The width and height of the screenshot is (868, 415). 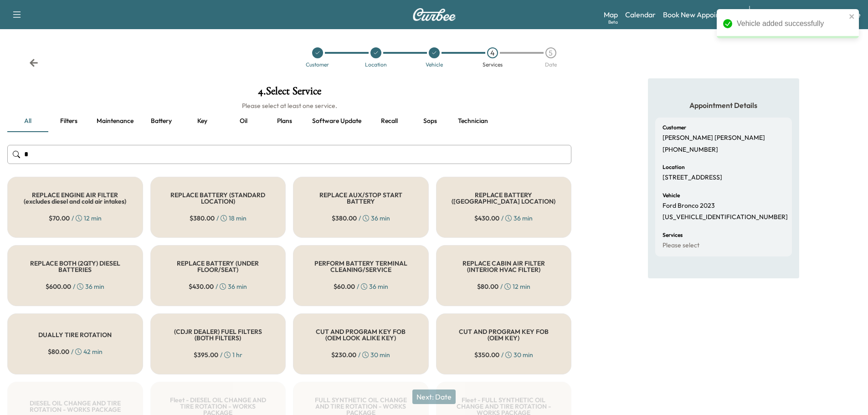 I want to click on h1: 4 . Select Service, so click(x=290, y=93).